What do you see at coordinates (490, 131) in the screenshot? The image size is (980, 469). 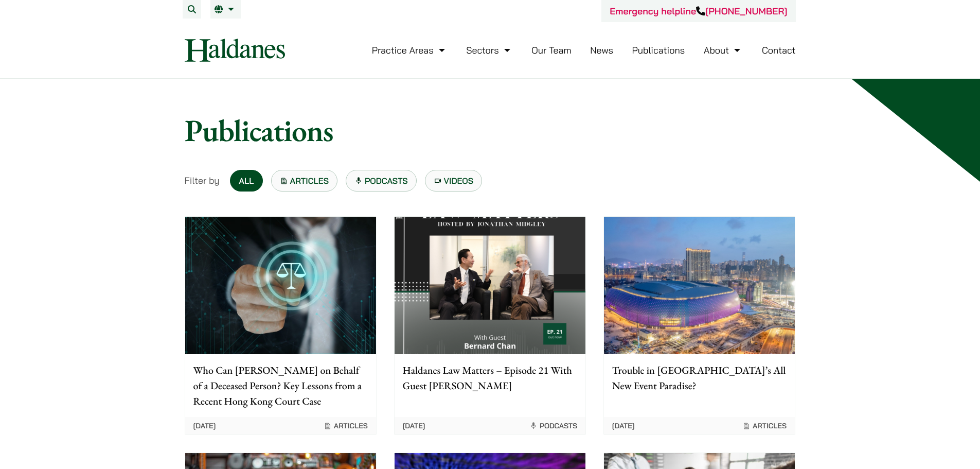 I see `h1: Publications` at bounding box center [490, 131].